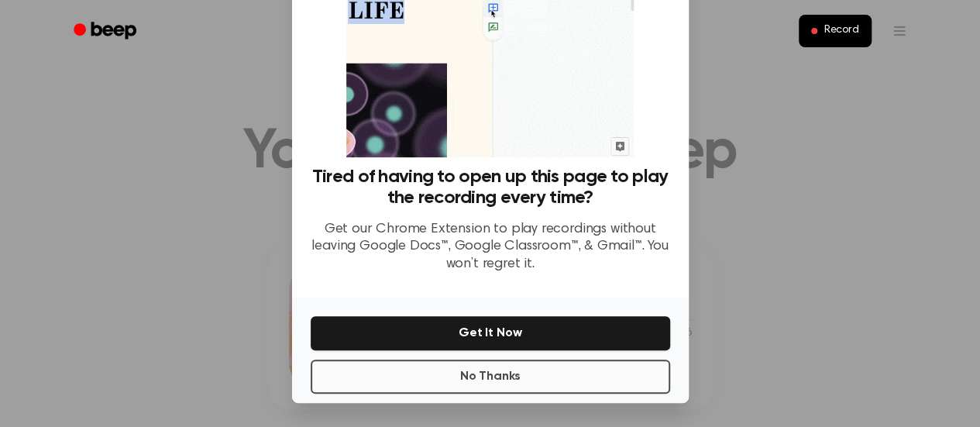 This screenshot has height=427, width=980. Describe the element at coordinates (841, 31) in the screenshot. I see `span: Record` at that location.